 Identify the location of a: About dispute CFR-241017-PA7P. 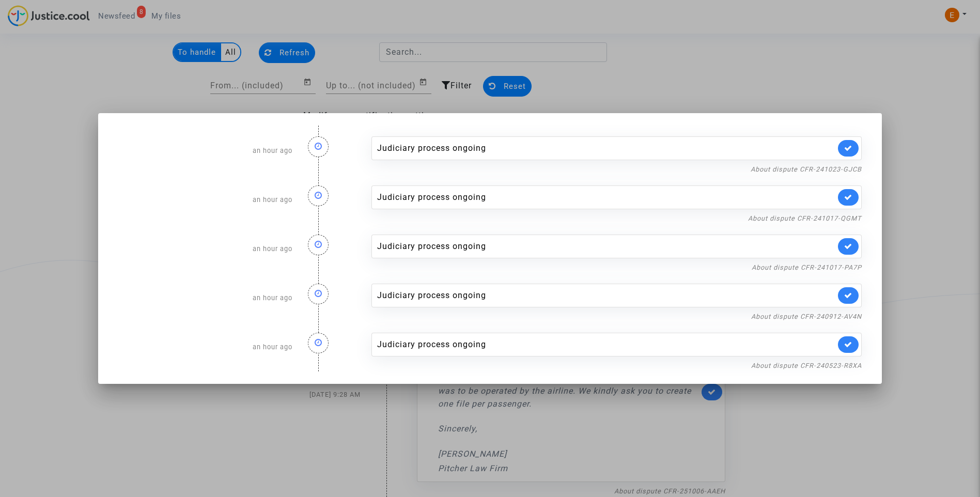
(806, 267).